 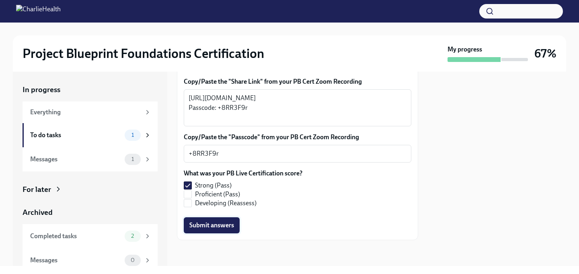 I want to click on strong: My progress, so click(x=465, y=49).